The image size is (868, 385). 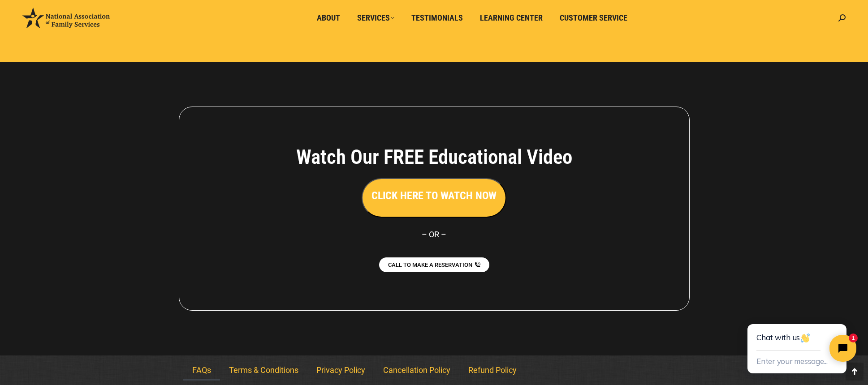 I want to click on span: Learning Center, so click(x=512, y=18).